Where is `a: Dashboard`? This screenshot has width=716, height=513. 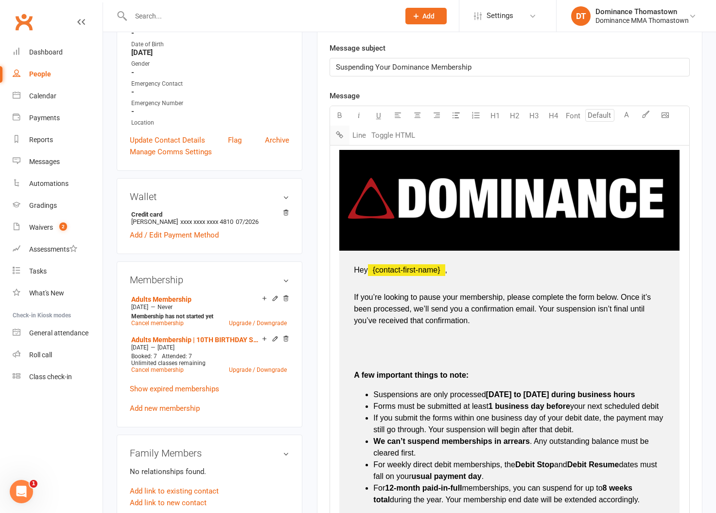 a: Dashboard is located at coordinates (57, 52).